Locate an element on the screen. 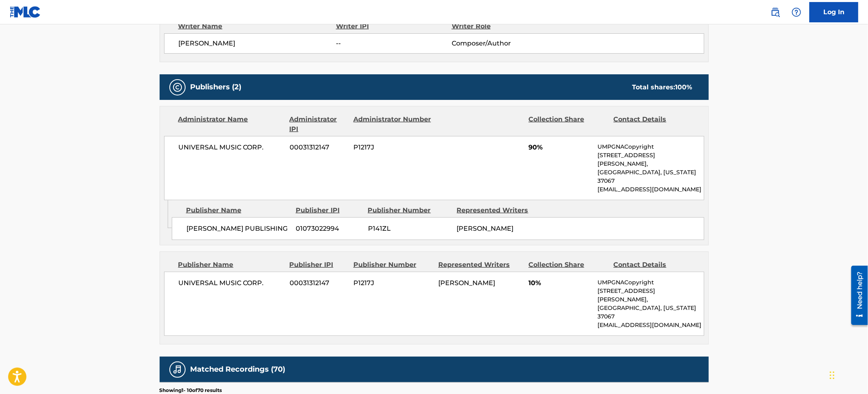  span: 90% is located at coordinates (560, 147).